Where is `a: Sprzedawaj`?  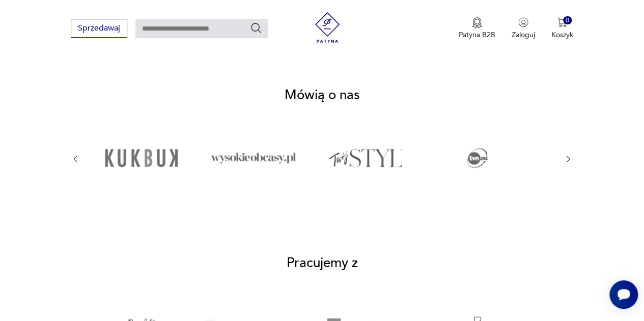 a: Sprzedawaj is located at coordinates (99, 29).